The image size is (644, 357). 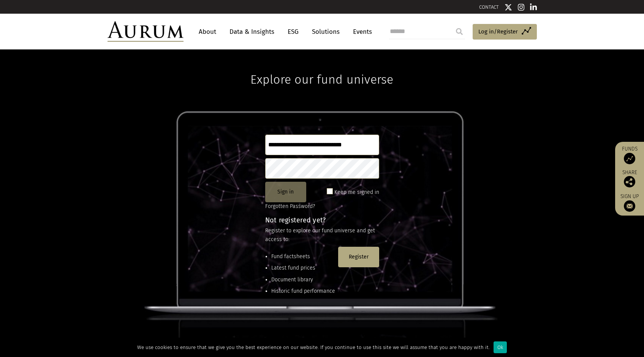 I want to click on p: Register to explore our fund universe and get access to:, so click(x=322, y=235).